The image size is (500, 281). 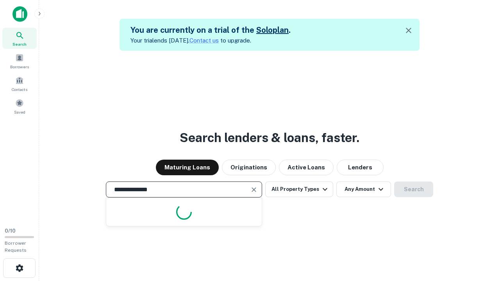 I want to click on div: Contacts, so click(x=20, y=84).